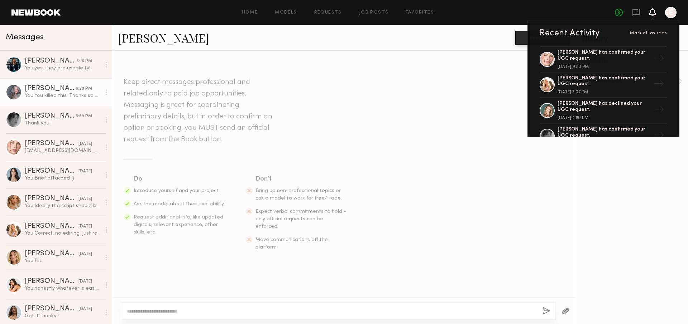 This screenshot has height=324, width=688. I want to click on div: 5:59 PM, so click(84, 116).